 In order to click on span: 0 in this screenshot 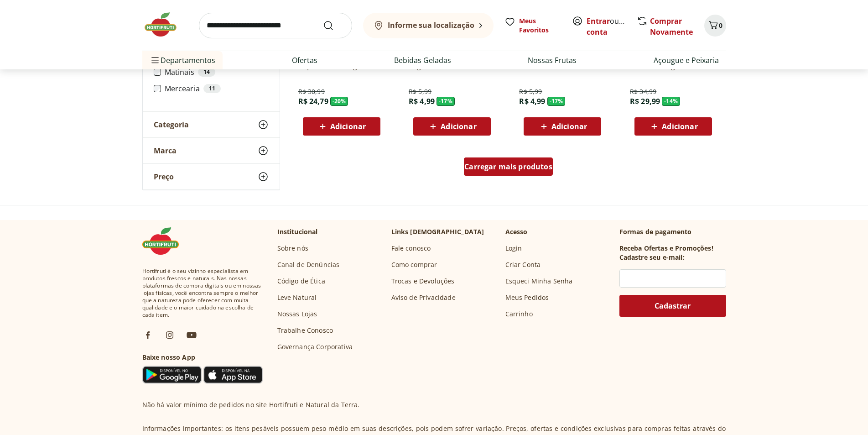, I will do `click(721, 25)`.